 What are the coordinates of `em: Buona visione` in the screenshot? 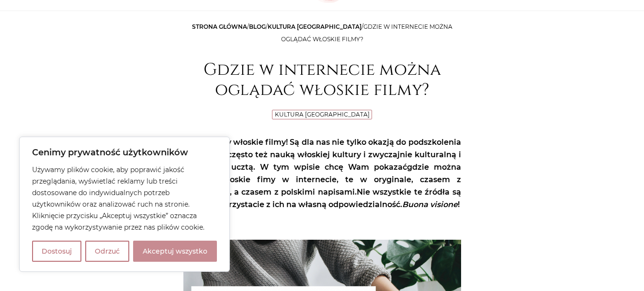 It's located at (430, 204).